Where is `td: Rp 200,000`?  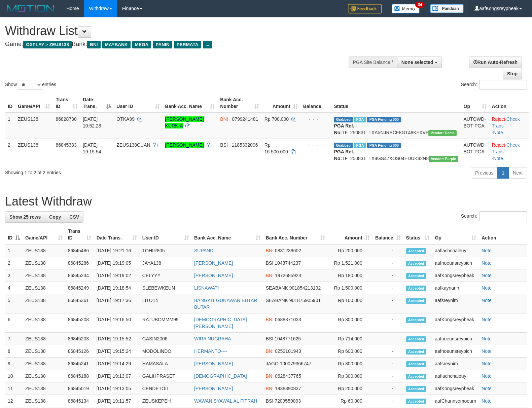
td: Rp 200,000 is located at coordinates (350, 388).